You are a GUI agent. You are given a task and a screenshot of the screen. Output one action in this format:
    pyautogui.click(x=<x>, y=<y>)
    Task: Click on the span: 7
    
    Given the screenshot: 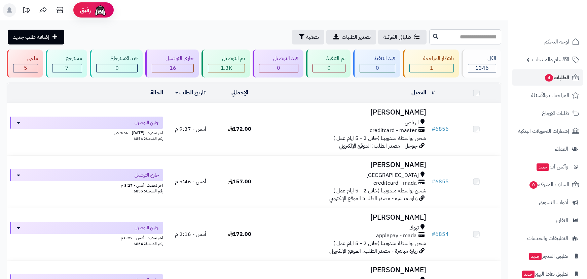 What is the action you would take?
    pyautogui.click(x=67, y=68)
    